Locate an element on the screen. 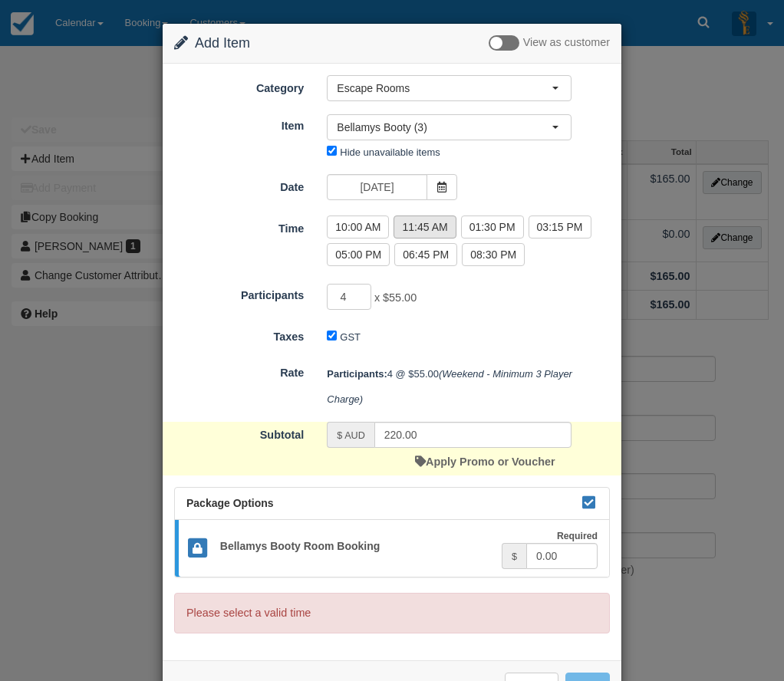 The height and width of the screenshot is (681, 784). label: 03:15 PM is located at coordinates (560, 227).